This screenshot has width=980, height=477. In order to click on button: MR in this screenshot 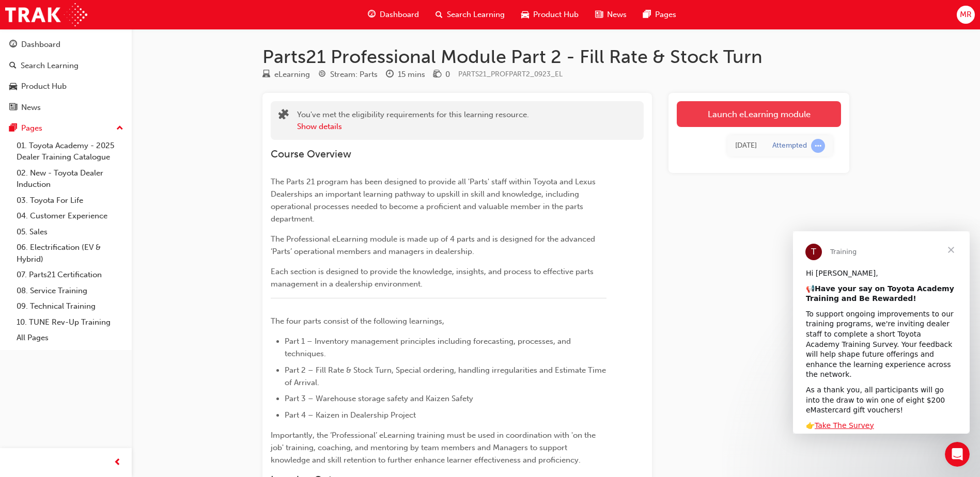, I will do `click(965, 15)`.